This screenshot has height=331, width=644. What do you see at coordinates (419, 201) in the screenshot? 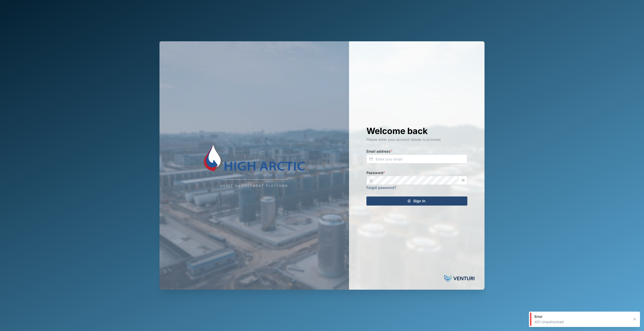
I see `span: Sign In` at bounding box center [419, 201].